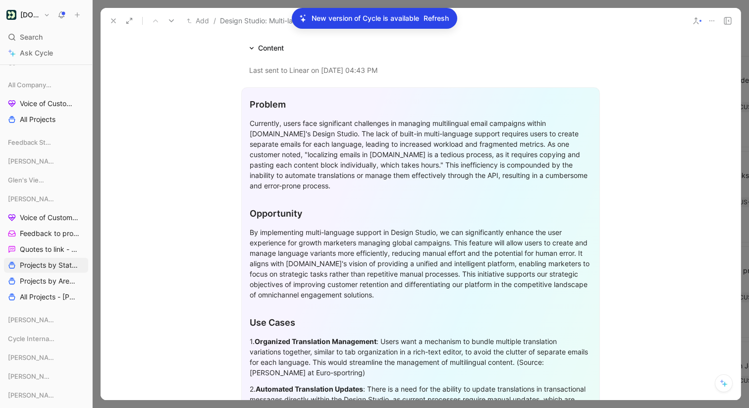 The height and width of the screenshot is (408, 749). Describe the element at coordinates (38, 119) in the screenshot. I see `span: All Projects` at that location.